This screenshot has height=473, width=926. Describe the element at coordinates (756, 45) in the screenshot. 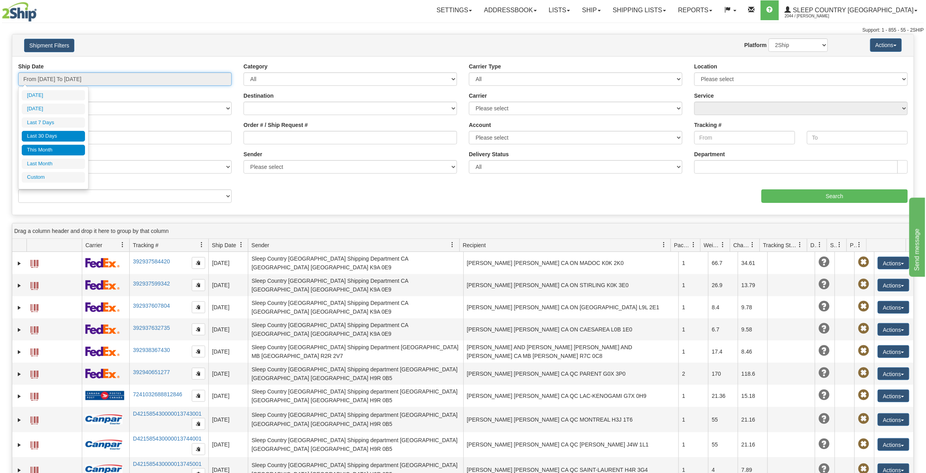

I see `label: Platform` at that location.